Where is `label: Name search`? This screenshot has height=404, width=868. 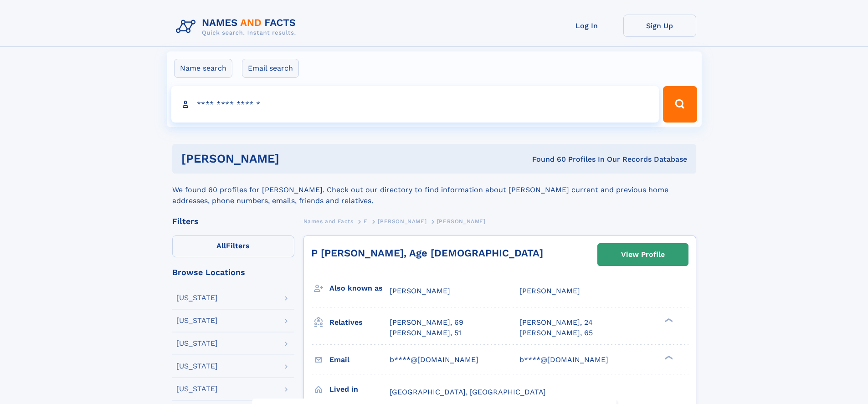
label: Name search is located at coordinates (203, 68).